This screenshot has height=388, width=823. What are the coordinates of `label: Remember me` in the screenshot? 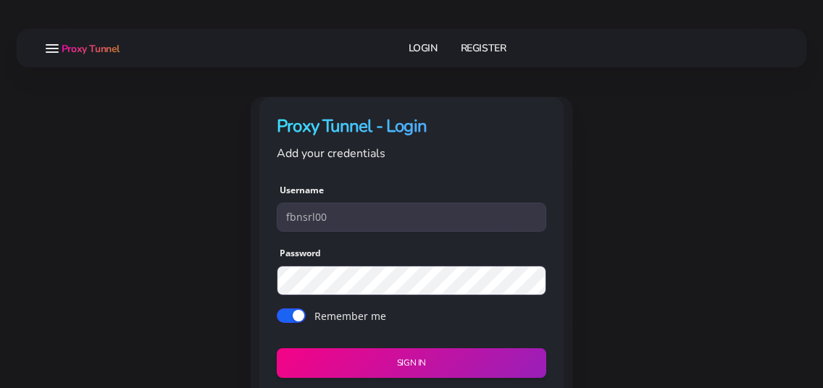 It's located at (350, 316).